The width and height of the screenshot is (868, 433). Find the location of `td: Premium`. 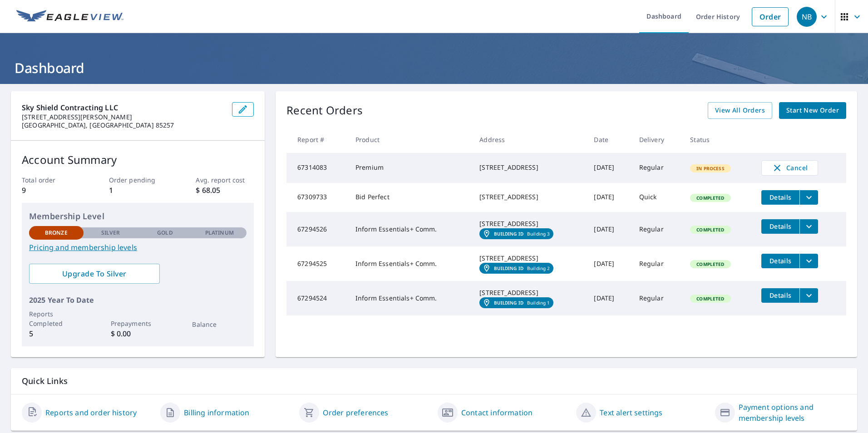

td: Premium is located at coordinates (410, 168).